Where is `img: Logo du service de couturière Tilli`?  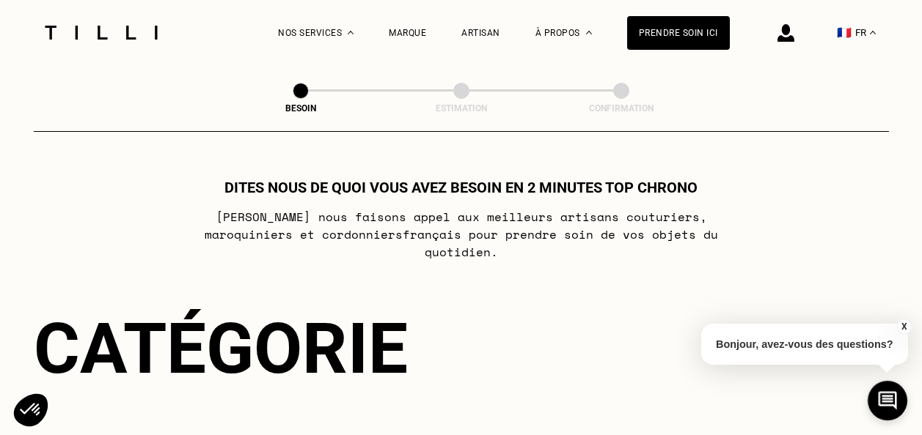
img: Logo du service de couturière Tilli is located at coordinates (101, 32).